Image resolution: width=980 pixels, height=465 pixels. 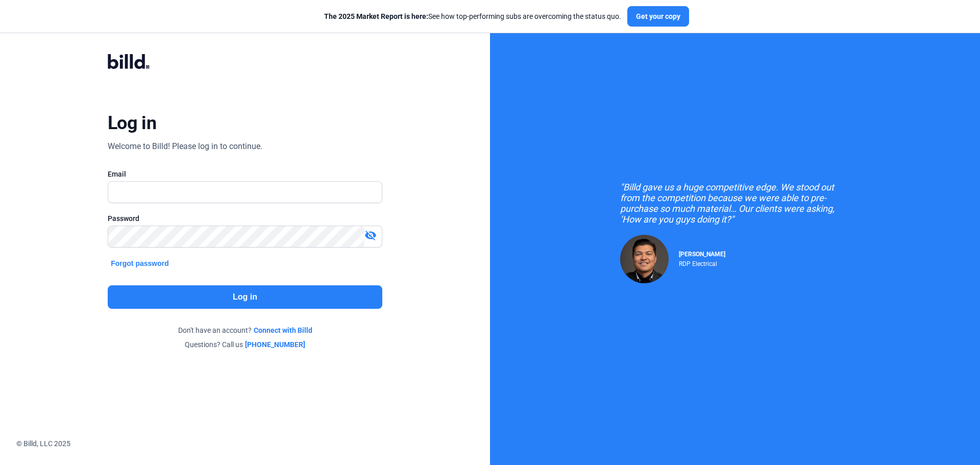 I want to click on div: "Billd gave us a huge competitive edge. We stood out from the competition because we were able to..., so click(x=735, y=203).